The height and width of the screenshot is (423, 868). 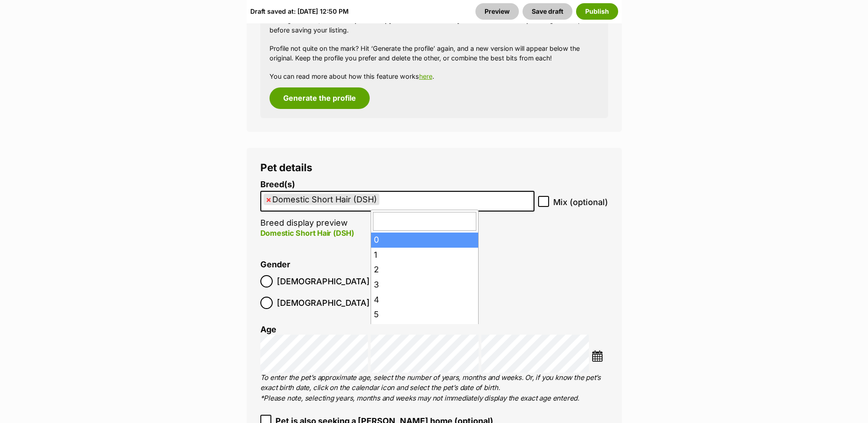 What do you see at coordinates (434, 76) in the screenshot?
I see `p: You can read more about how this feature works .` at bounding box center [434, 76].